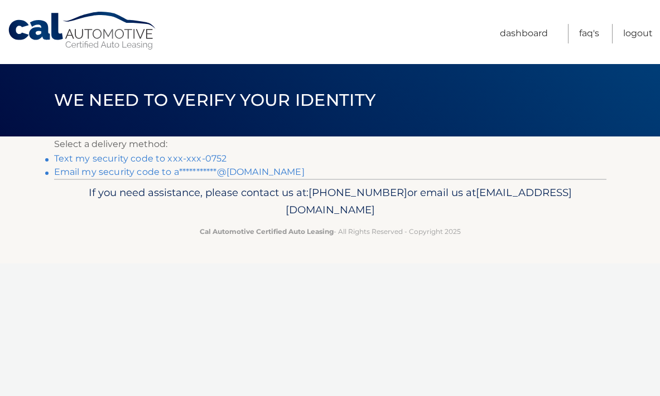  What do you see at coordinates (524, 33) in the screenshot?
I see `a: Dashboard` at bounding box center [524, 33].